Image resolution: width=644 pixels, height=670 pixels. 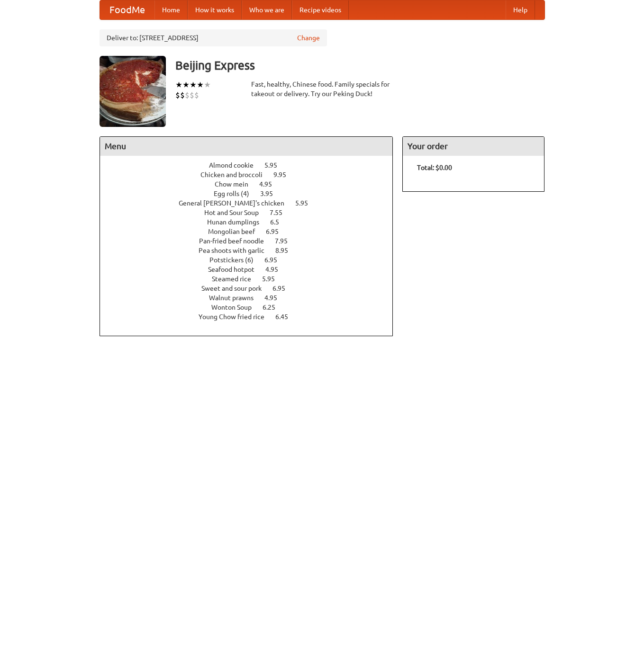 I want to click on a: Home, so click(x=171, y=10).